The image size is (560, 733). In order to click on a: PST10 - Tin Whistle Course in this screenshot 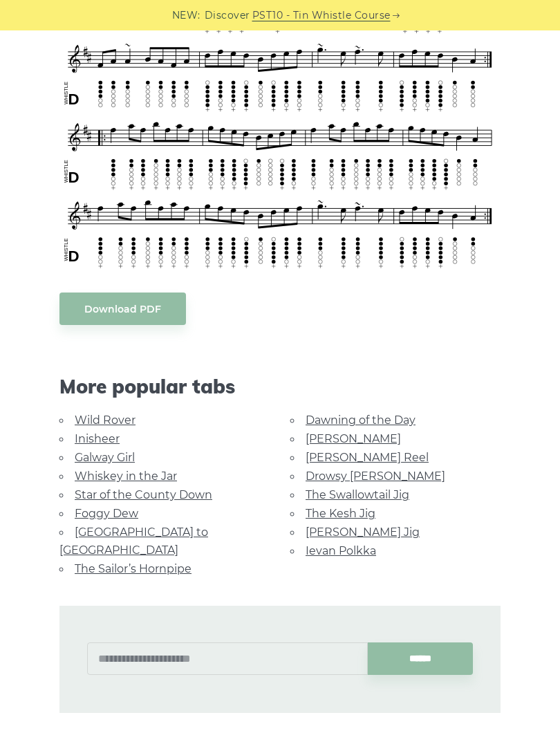, I will do `click(321, 15)`.